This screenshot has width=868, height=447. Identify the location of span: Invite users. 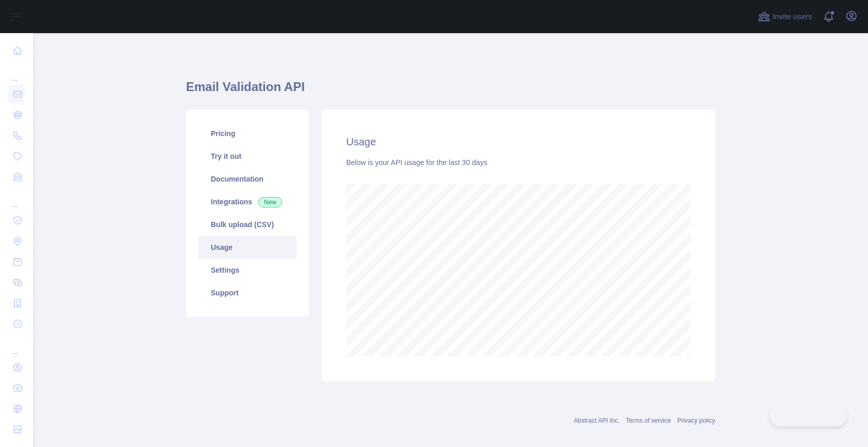
(792, 16).